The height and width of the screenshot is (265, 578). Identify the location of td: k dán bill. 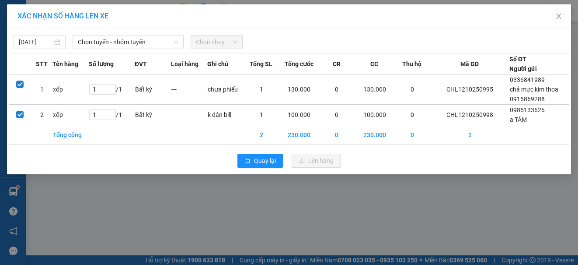
(225, 115).